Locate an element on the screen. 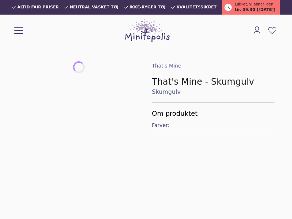  a: Skumgulv is located at coordinates (213, 92).